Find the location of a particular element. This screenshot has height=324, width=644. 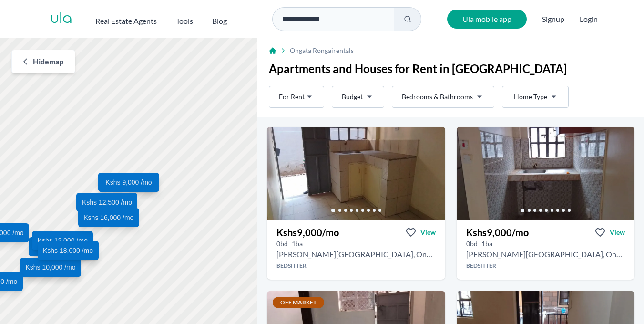

button: Real Estate Agents is located at coordinates (126, 19).